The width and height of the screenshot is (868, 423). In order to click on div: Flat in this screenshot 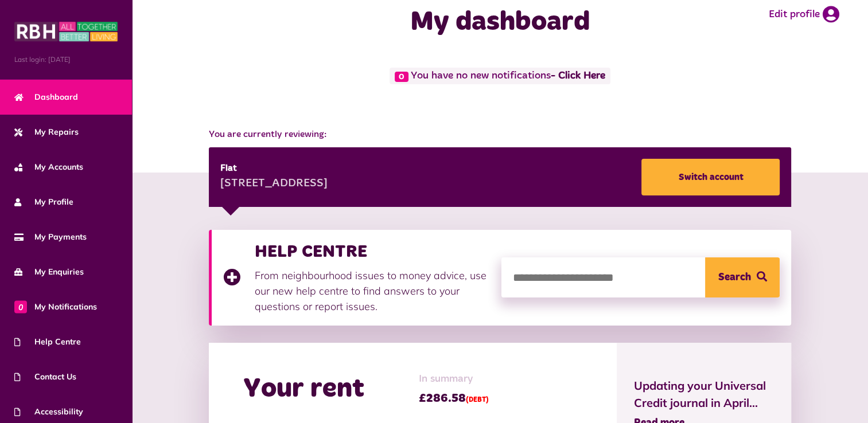, I will do `click(274, 168)`.